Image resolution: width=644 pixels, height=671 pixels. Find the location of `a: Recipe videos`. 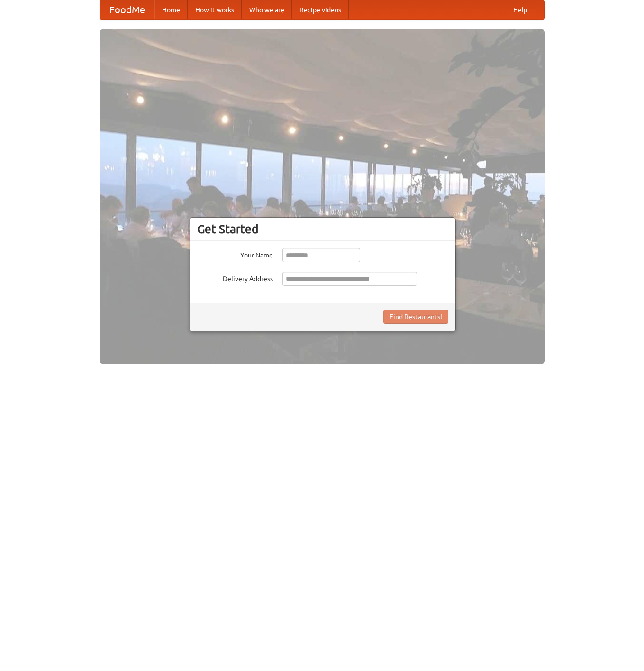

a: Recipe videos is located at coordinates (321, 10).